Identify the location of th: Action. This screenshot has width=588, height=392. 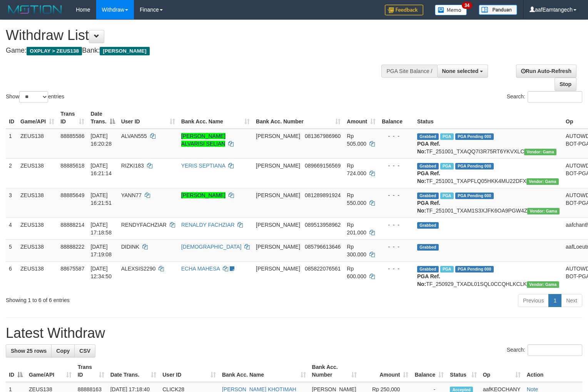
(553, 371).